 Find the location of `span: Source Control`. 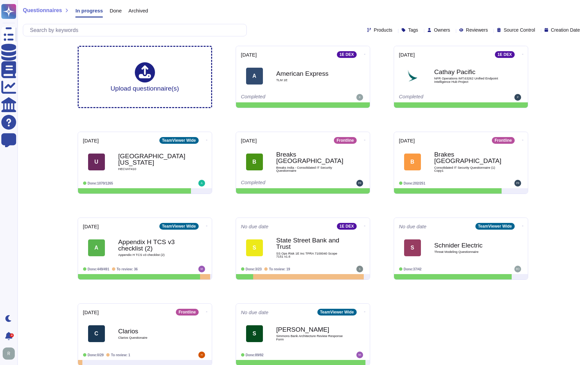

span: Source Control is located at coordinates (519, 30).